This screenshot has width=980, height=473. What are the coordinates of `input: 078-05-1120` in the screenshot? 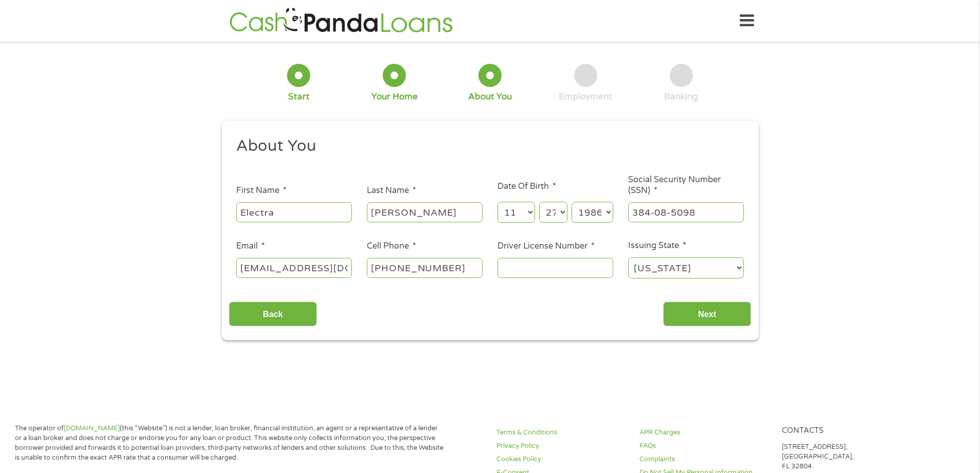 It's located at (686, 212).